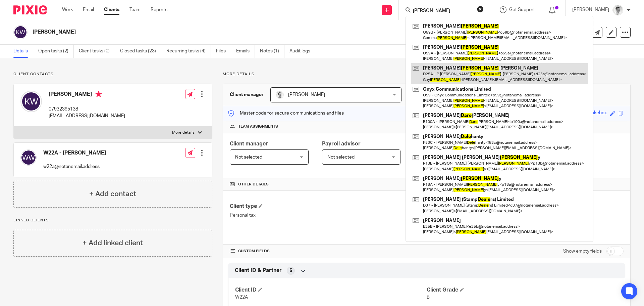  What do you see at coordinates (286, 114) in the screenshot?
I see `p: Master code for secure communications and files` at bounding box center [286, 114].